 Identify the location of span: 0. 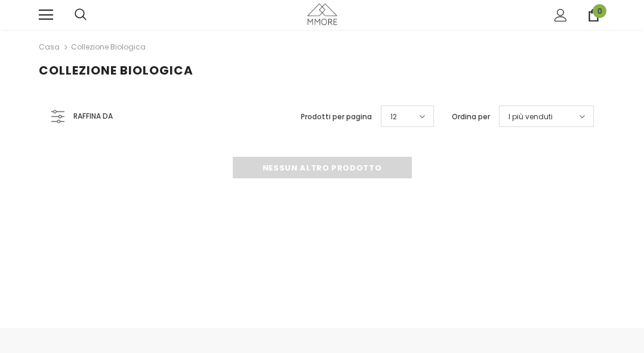
(599, 10).